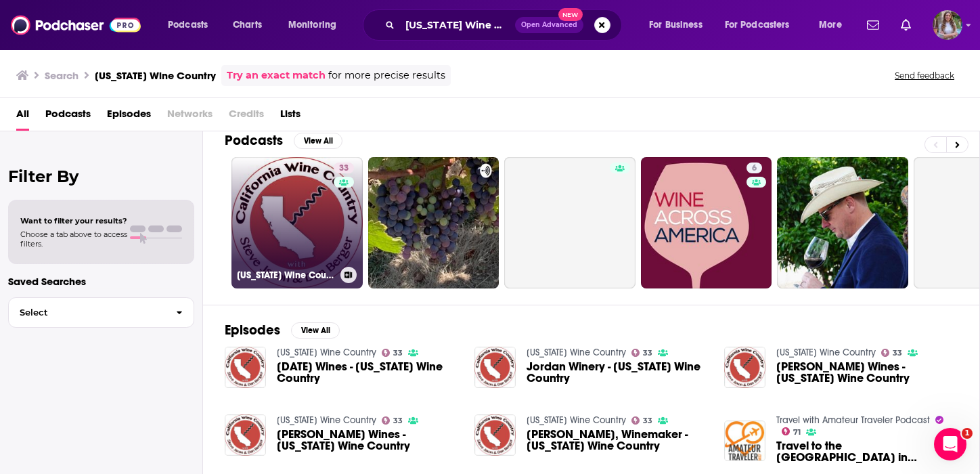  What do you see at coordinates (948, 25) in the screenshot?
I see `button: Show profile menu` at bounding box center [948, 25].